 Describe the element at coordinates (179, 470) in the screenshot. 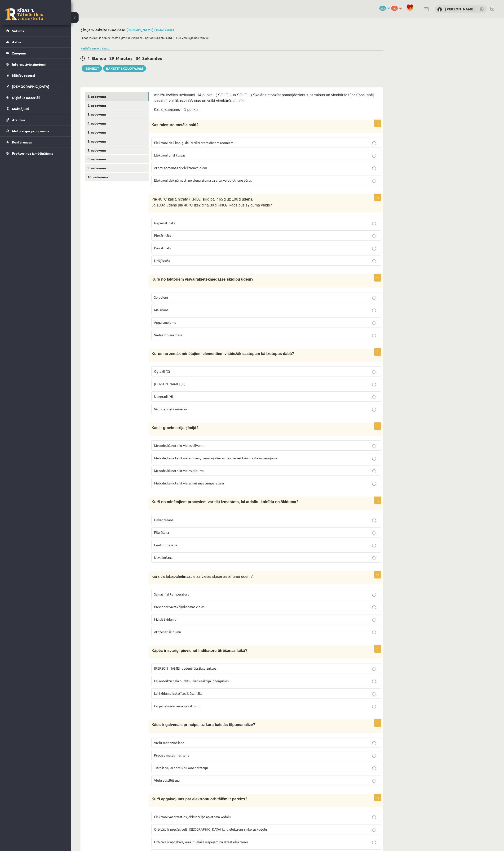

I see `span: Metode, kā noteikt vielas tilpumu` at that location.